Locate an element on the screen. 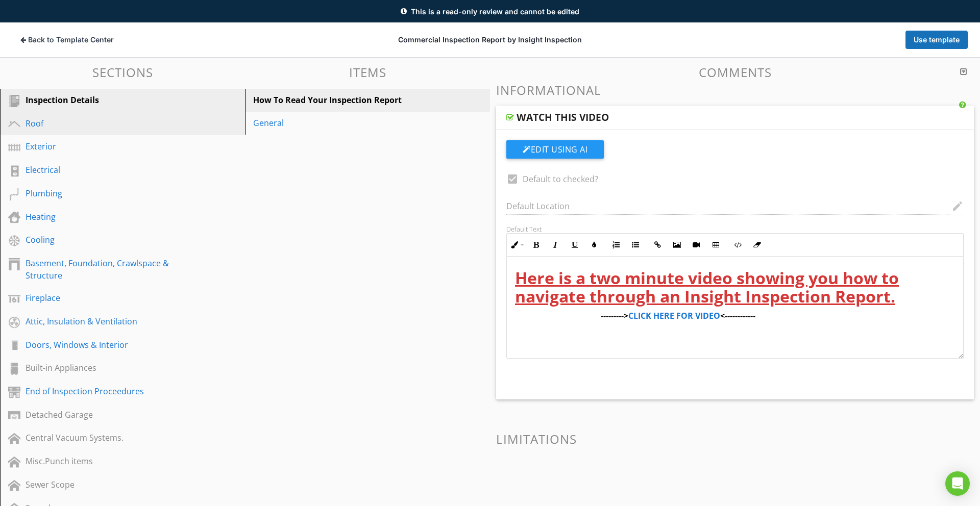 This screenshot has height=506, width=980. div: Inspection Details is located at coordinates (111, 100).